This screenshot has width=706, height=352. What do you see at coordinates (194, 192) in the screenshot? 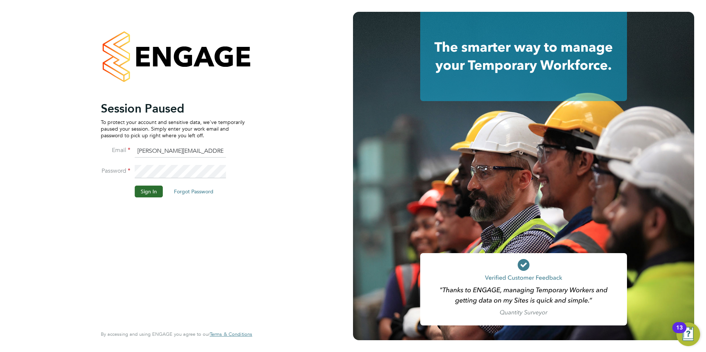
I see `button: Forgot Password` at bounding box center [194, 192].